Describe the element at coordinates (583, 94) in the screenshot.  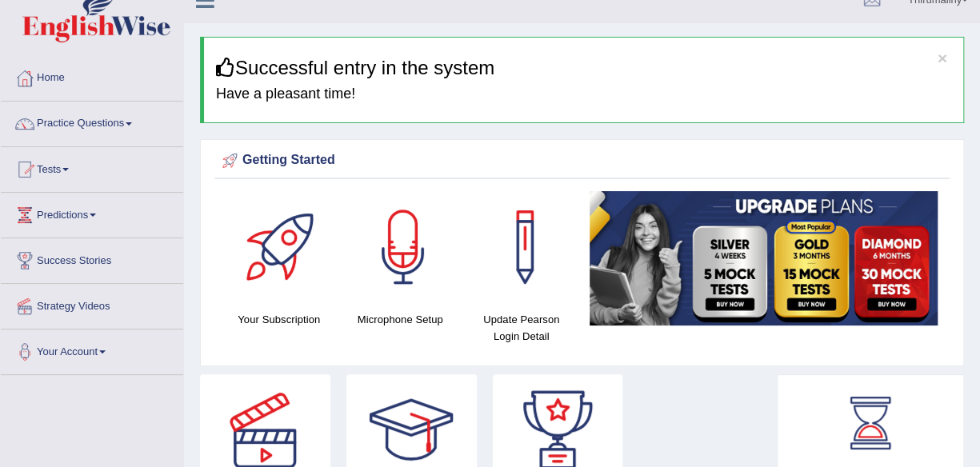
I see `h4: Have a pleasant time!` at that location.